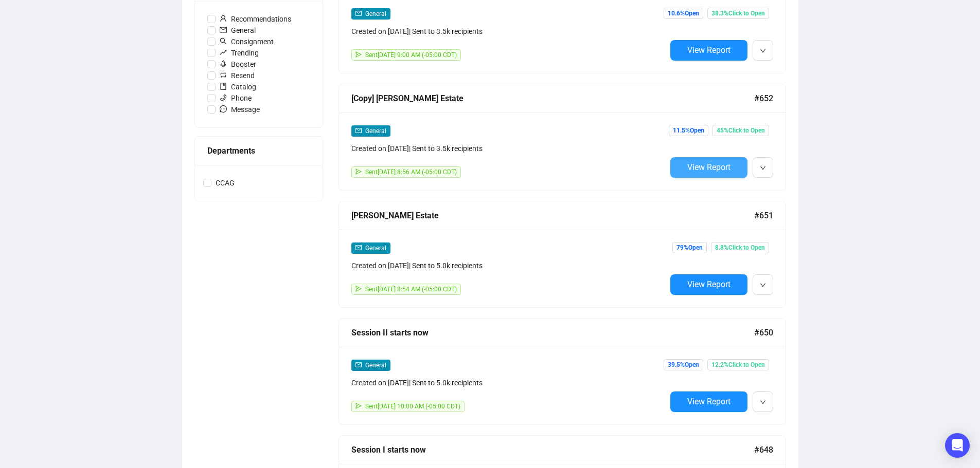 The width and height of the screenshot is (980, 468). I want to click on span: Recommendations, so click(255, 19).